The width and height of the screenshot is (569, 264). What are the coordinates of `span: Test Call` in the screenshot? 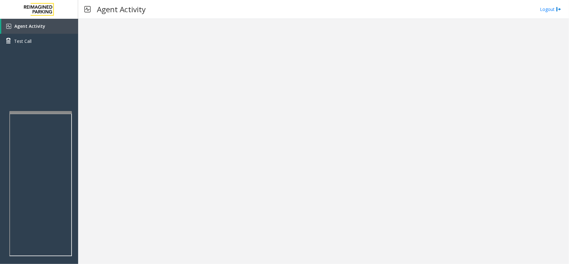 It's located at (23, 41).